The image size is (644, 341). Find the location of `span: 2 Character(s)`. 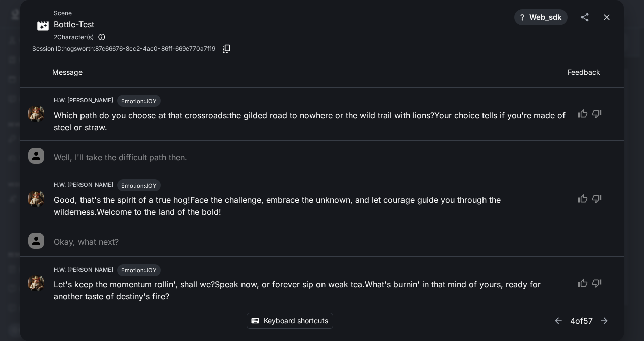

span: 2 Character(s) is located at coordinates (74, 37).